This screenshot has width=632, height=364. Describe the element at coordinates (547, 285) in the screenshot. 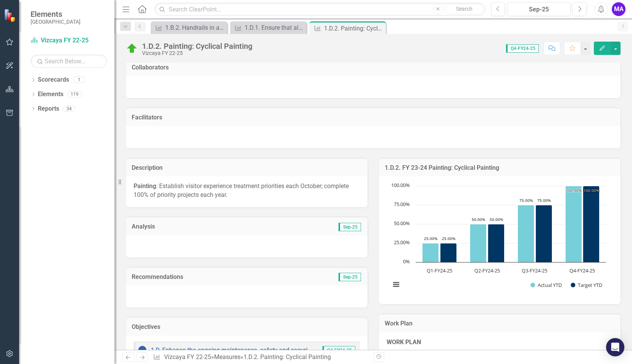

I see `button: Show Actual YTD` at that location.